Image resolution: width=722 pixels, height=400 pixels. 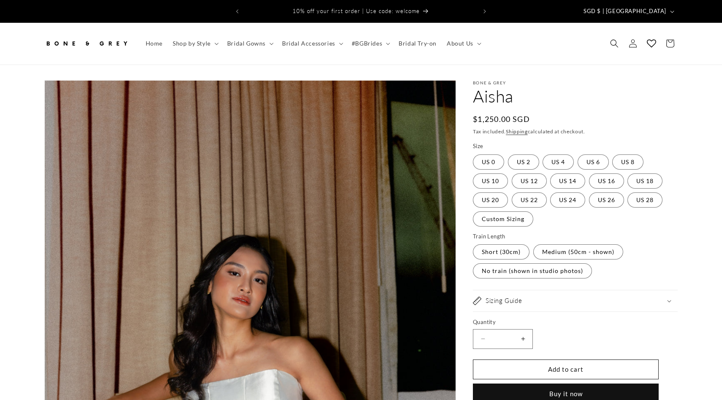 What do you see at coordinates (628, 162) in the screenshot?
I see `label: US 8` at bounding box center [628, 162].